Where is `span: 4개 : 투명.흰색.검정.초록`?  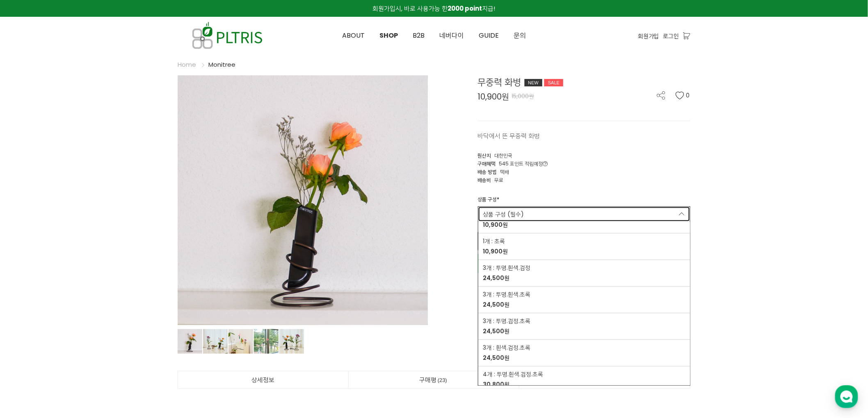 span: 4개 : 투명.흰색.검정.초록 is located at coordinates (513, 375).